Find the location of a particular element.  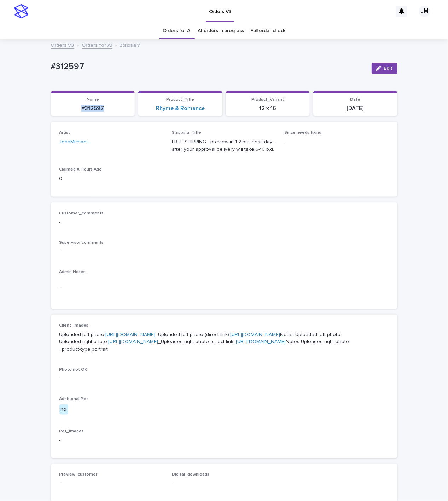

span: Preview_customer is located at coordinates (78, 475).